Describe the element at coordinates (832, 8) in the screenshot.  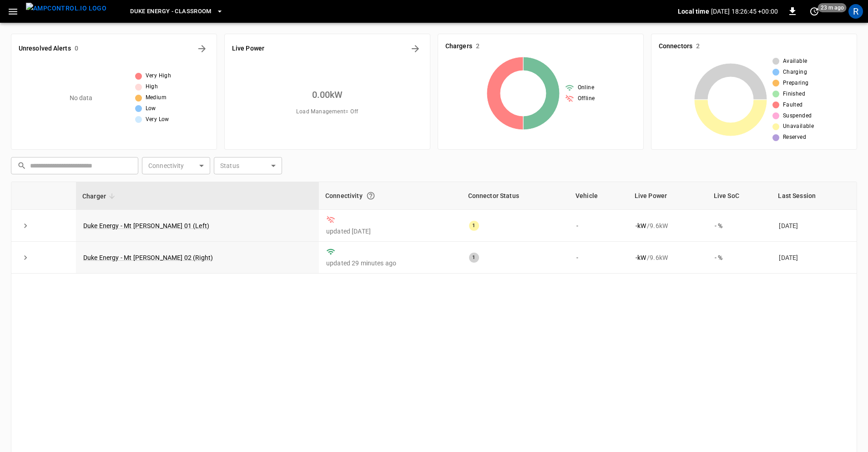
I see `span: 23 m ago` at that location.